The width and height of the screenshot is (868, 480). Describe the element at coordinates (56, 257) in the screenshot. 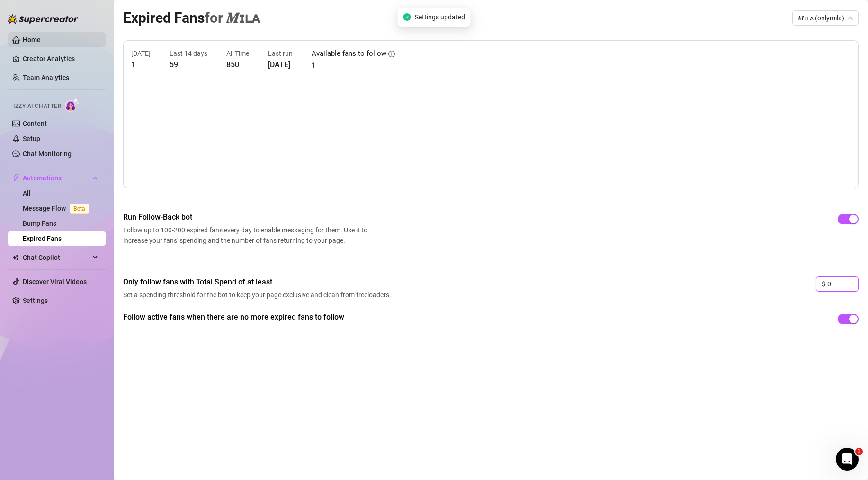

I see `span: Chat Copilot` at that location.